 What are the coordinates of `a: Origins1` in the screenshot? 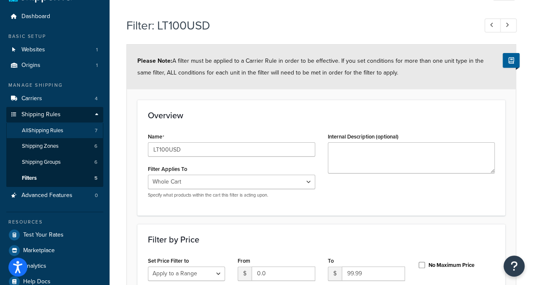 It's located at (55, 65).